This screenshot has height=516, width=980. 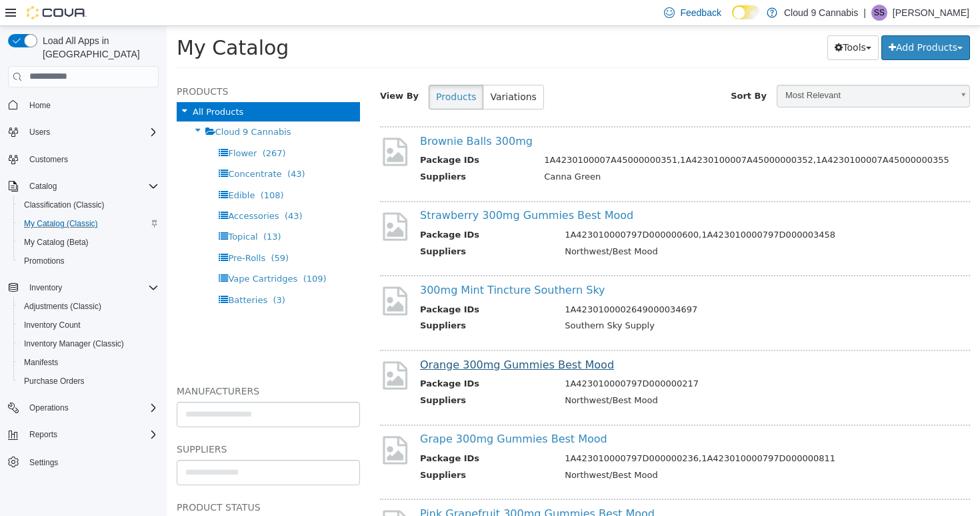 What do you see at coordinates (88, 325) in the screenshot?
I see `button: Inventory Count` at bounding box center [88, 325].